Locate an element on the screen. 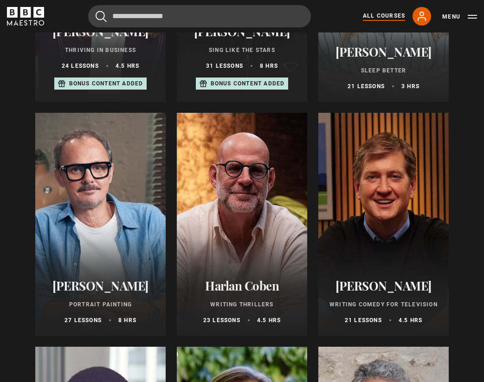 This screenshot has height=382, width=484. input: Search is located at coordinates (199, 16).